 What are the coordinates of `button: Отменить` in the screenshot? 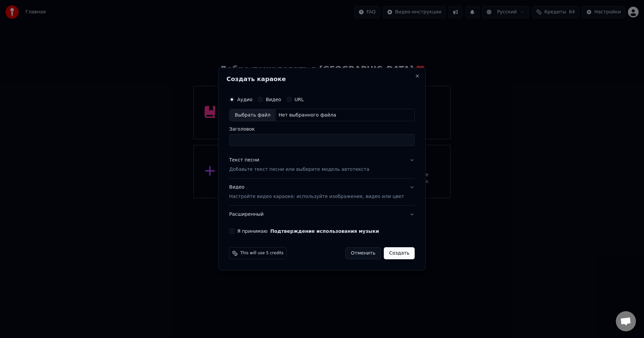 It's located at (363, 253).